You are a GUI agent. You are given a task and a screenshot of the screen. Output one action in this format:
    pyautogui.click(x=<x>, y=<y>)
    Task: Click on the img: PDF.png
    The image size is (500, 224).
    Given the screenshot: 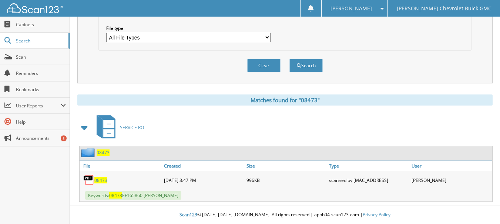 What is the action you would take?
    pyautogui.click(x=89, y=180)
    